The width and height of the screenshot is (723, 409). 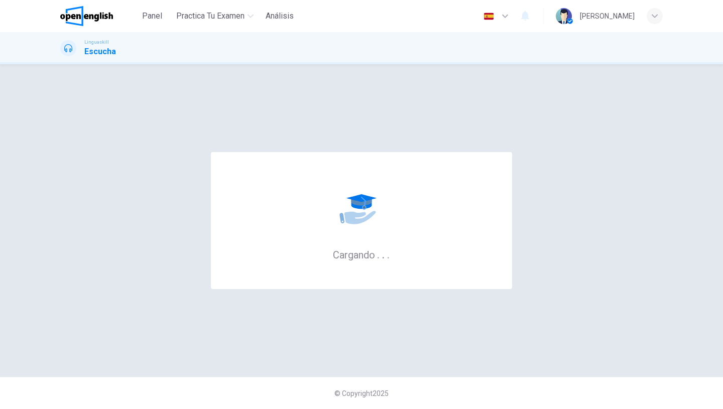 What do you see at coordinates (280, 16) in the screenshot?
I see `span: Análisis` at bounding box center [280, 16].